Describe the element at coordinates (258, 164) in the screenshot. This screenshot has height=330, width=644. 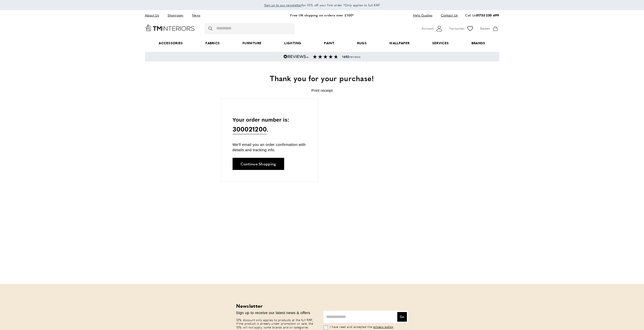
I see `a: Continue Shopping` at that location.